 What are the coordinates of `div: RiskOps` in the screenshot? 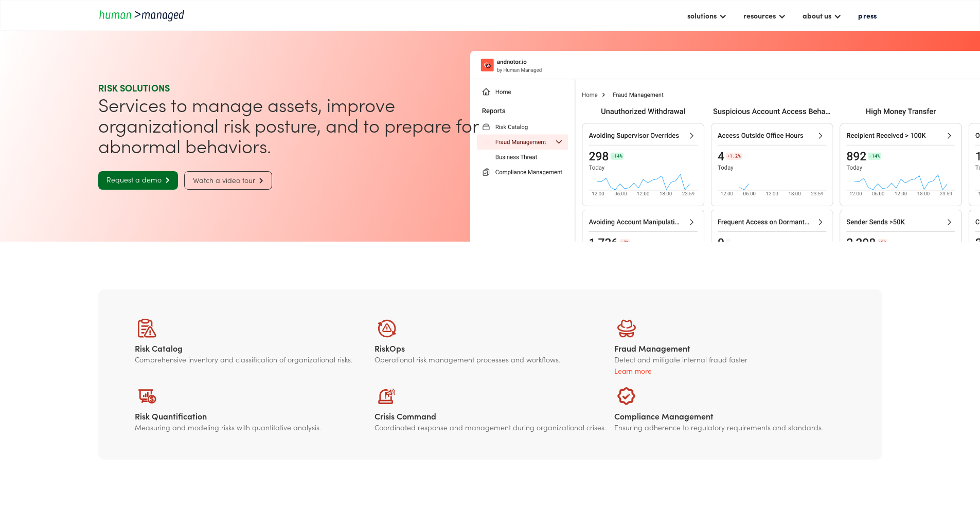 It's located at (491, 348).